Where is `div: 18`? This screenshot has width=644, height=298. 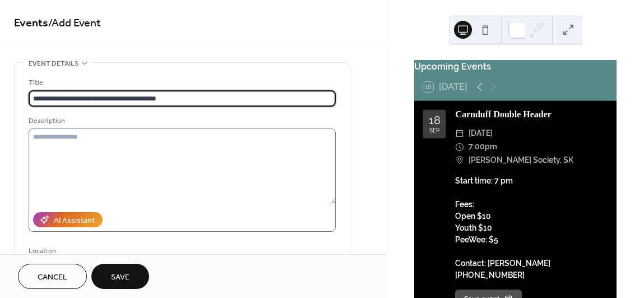
div: 18 is located at coordinates (435, 120).